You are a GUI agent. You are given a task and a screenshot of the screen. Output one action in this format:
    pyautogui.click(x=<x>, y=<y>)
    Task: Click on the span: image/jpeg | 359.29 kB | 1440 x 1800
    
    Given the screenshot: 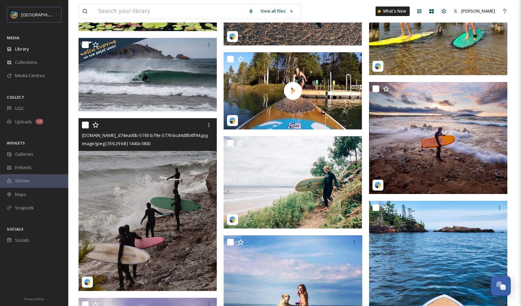 What is the action you would take?
    pyautogui.click(x=116, y=143)
    